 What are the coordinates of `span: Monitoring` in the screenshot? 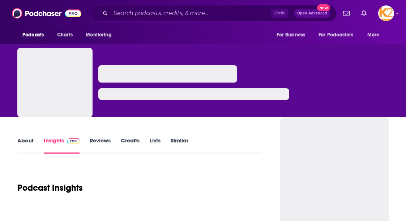 It's located at (98, 35).